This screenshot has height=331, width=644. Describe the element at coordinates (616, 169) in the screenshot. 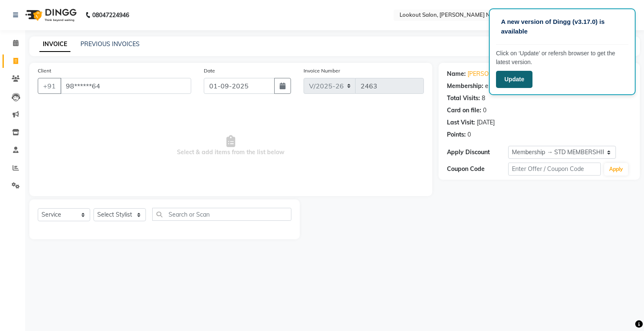

I see `button: Apply` at that location.